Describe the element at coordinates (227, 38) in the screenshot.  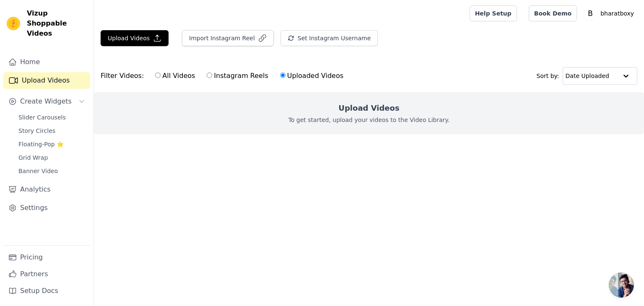
I see `button: Import Instagram Reel` at that location.